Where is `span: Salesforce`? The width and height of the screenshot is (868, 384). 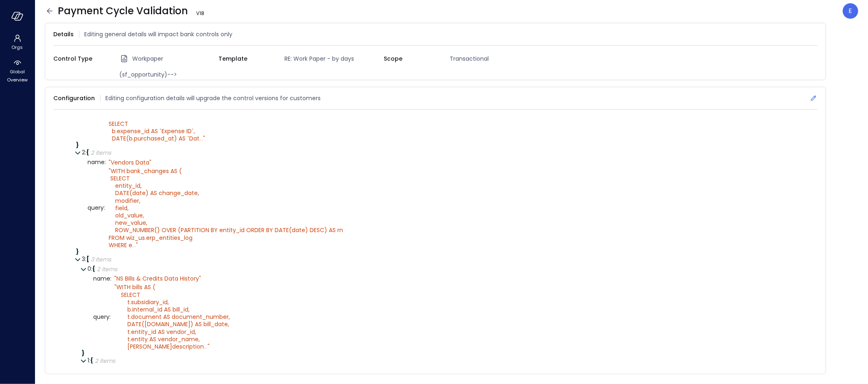 span: Salesforce is located at coordinates (333, 84).